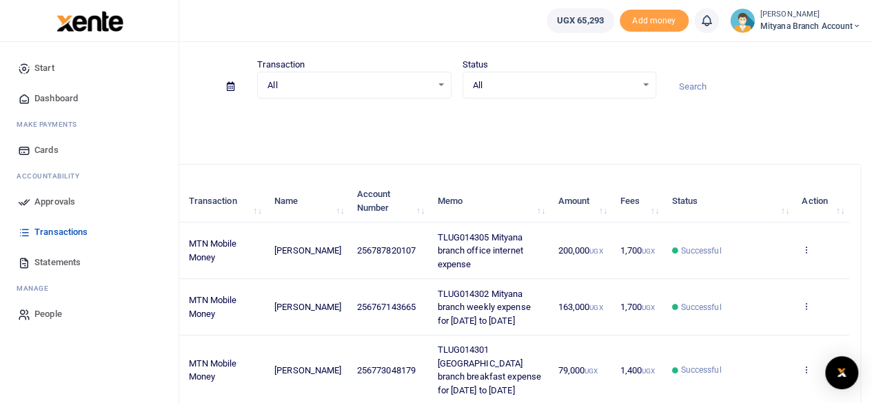  Describe the element at coordinates (44, 68) in the screenshot. I see `span: Start` at that location.